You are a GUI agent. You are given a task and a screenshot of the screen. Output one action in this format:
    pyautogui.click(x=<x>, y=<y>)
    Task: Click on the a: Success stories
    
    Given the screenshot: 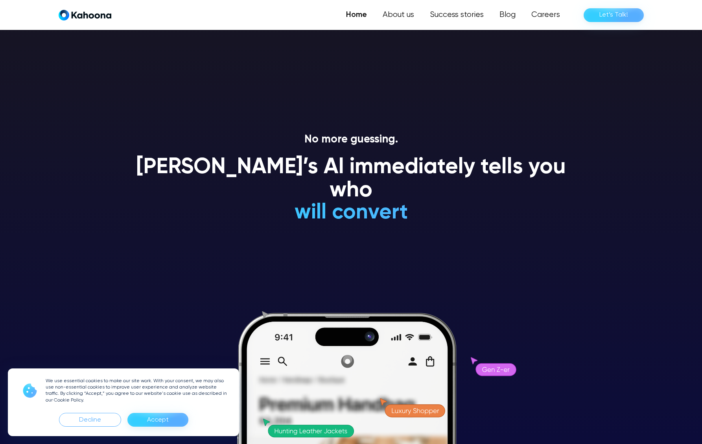 What is the action you would take?
    pyautogui.click(x=457, y=15)
    